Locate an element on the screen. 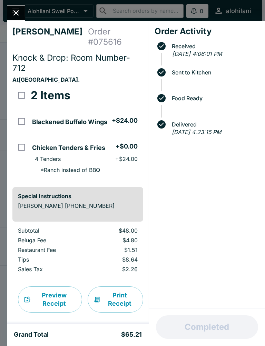 This screenshot has width=265, height=346. p: $48.00 is located at coordinates (114, 231).